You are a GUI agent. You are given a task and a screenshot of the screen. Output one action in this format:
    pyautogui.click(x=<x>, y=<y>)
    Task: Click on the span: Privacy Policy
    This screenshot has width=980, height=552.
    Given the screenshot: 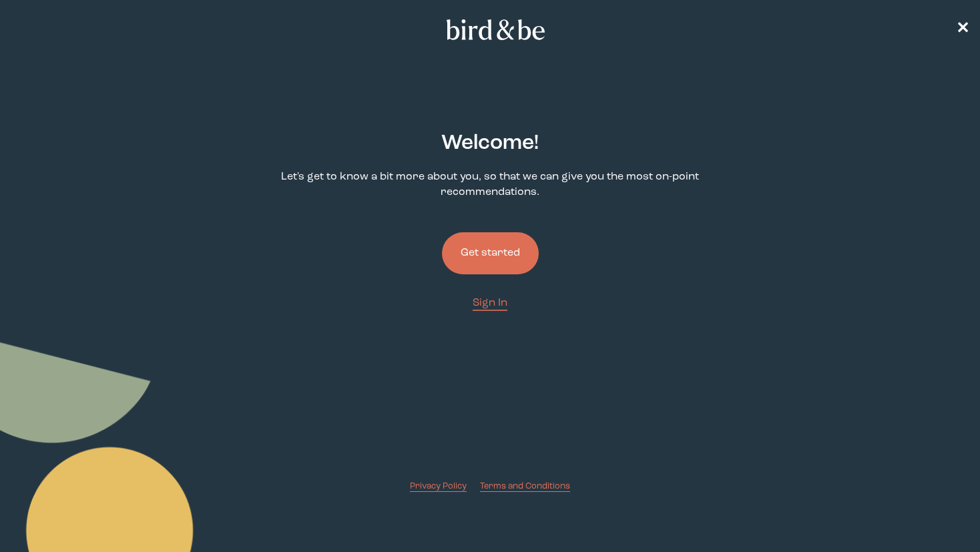 What is the action you would take?
    pyautogui.click(x=438, y=486)
    